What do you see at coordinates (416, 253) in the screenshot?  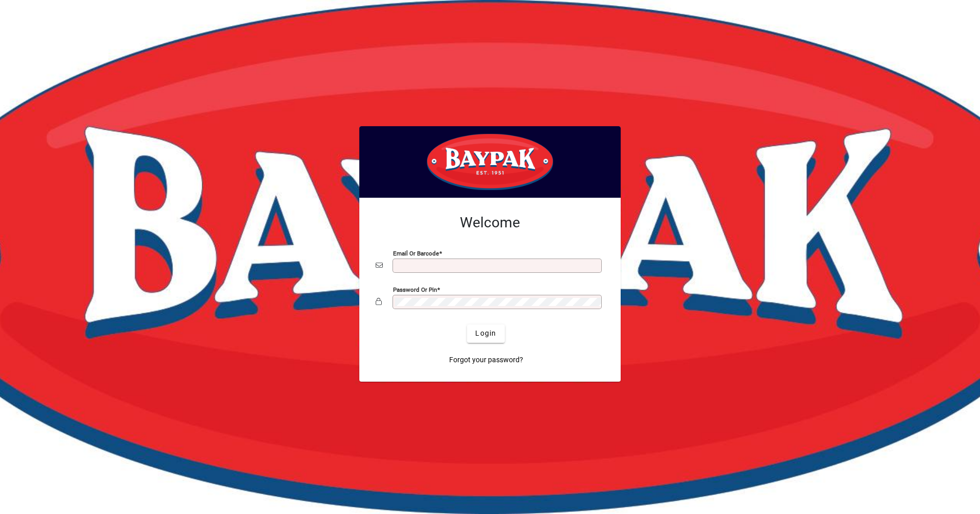 I see `mat-label: Email or Barcode` at bounding box center [416, 253].